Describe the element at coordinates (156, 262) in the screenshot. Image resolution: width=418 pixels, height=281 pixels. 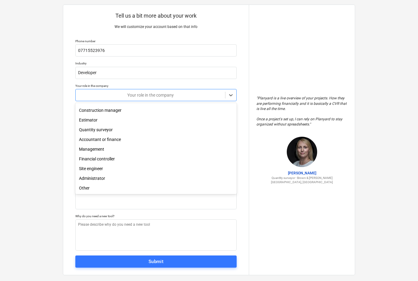
I see `div: Submit` at that location.